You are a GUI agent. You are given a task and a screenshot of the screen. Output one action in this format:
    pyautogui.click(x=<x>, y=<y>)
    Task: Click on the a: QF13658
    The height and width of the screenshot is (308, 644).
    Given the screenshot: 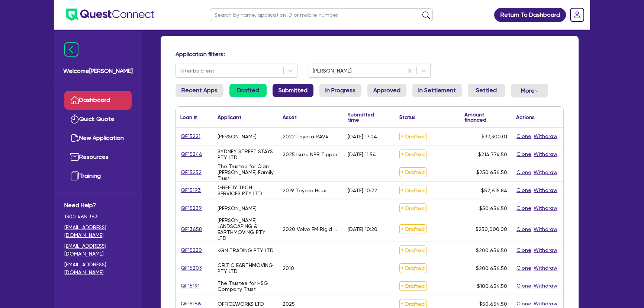 What is the action you would take?
    pyautogui.click(x=191, y=229)
    